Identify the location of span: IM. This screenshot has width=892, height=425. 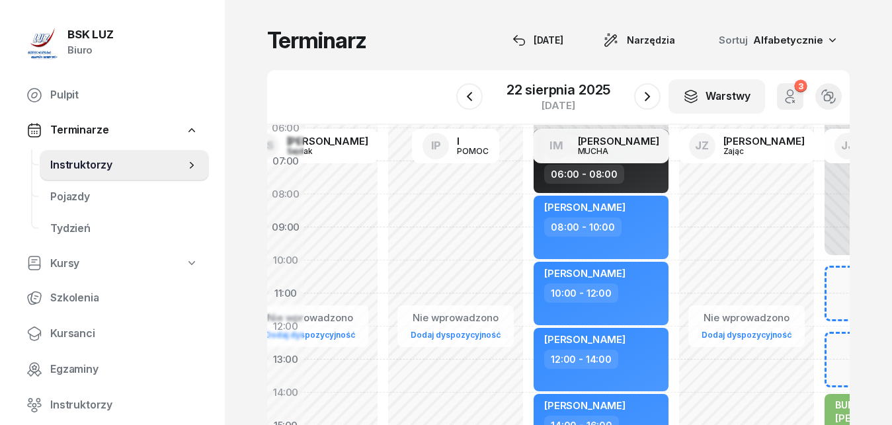
(556, 145).